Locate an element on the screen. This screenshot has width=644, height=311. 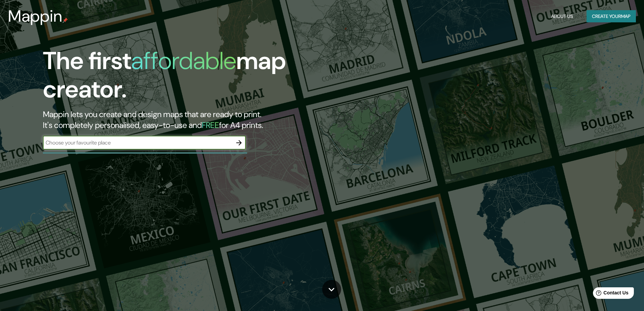
h2: Mappin lets you create and design maps that are ready to print. It's completely personalised, eas... is located at coordinates (204, 120).